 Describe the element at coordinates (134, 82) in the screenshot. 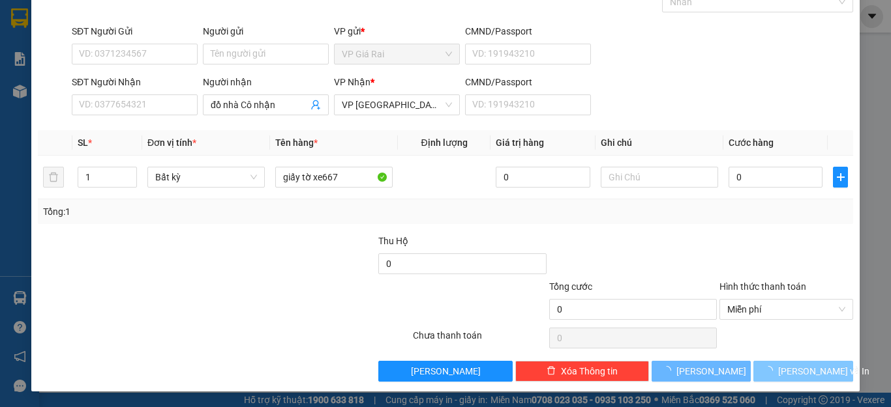

I see `div: SĐT Người Nhận` at that location.